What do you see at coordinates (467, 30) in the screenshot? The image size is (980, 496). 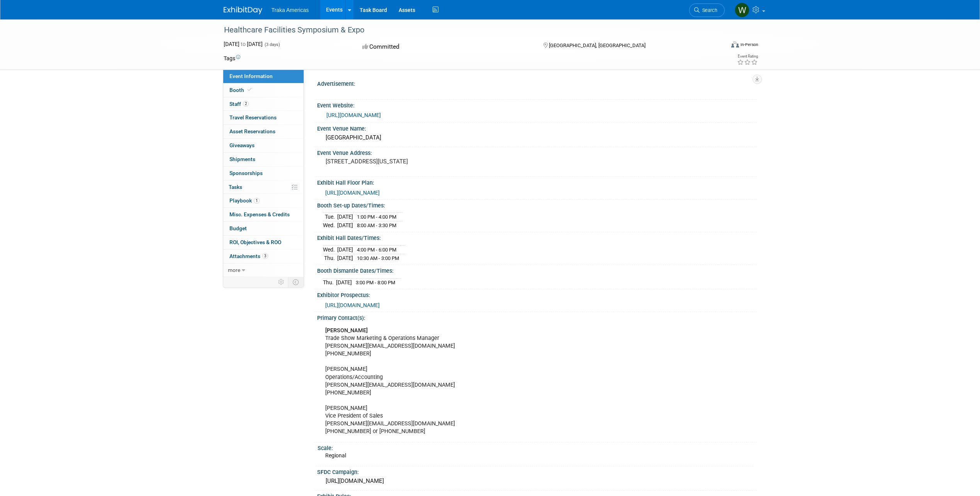 I see `div: Healthcare Facilities Symposium & Expo` at bounding box center [467, 30].